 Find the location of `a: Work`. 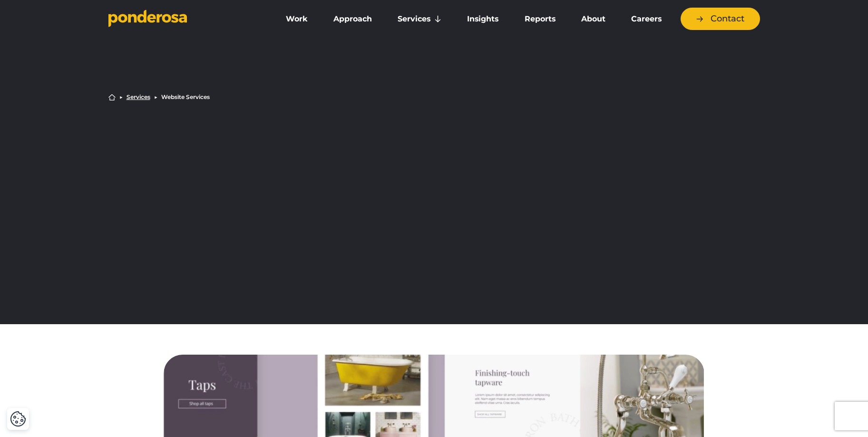

a: Work is located at coordinates (297, 19).